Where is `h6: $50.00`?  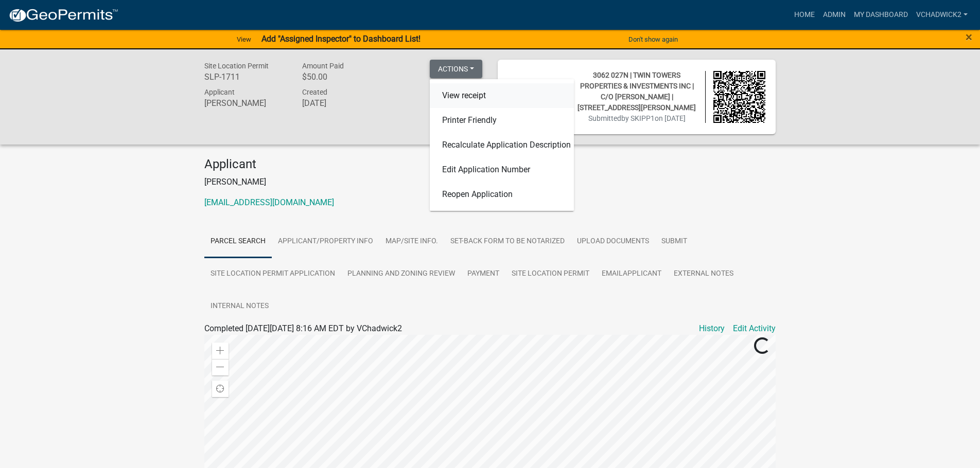
h6: $50.00 is located at coordinates (343, 77).